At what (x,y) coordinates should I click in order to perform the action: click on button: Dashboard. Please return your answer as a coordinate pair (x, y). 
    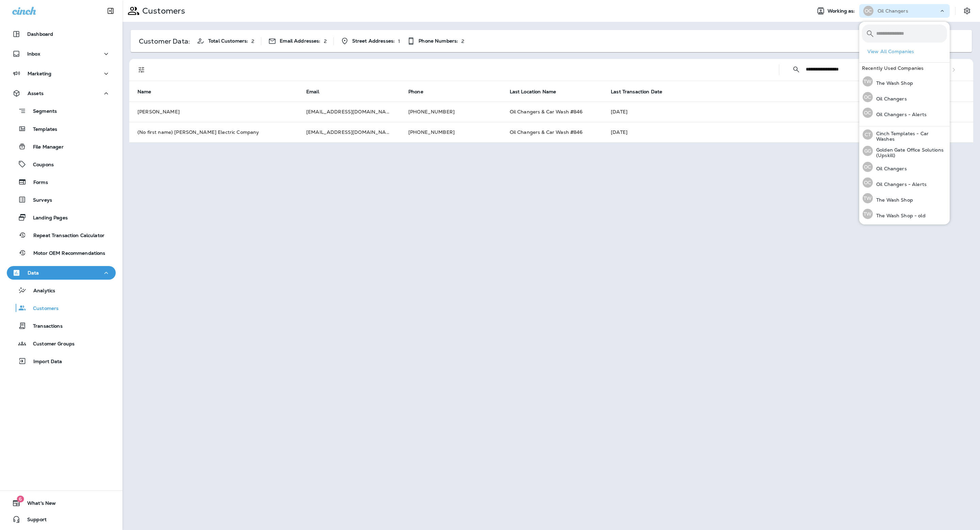
    Looking at the image, I should click on (61, 34).